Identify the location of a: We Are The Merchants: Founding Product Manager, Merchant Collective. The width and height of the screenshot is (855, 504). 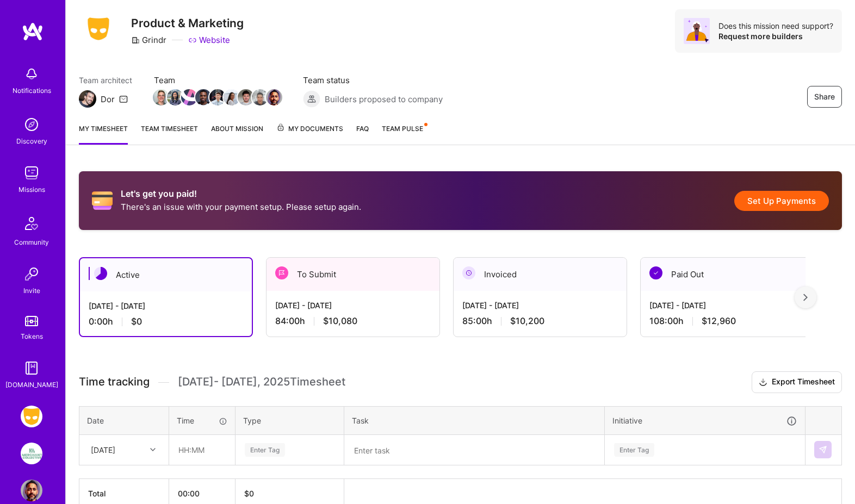
(32, 454).